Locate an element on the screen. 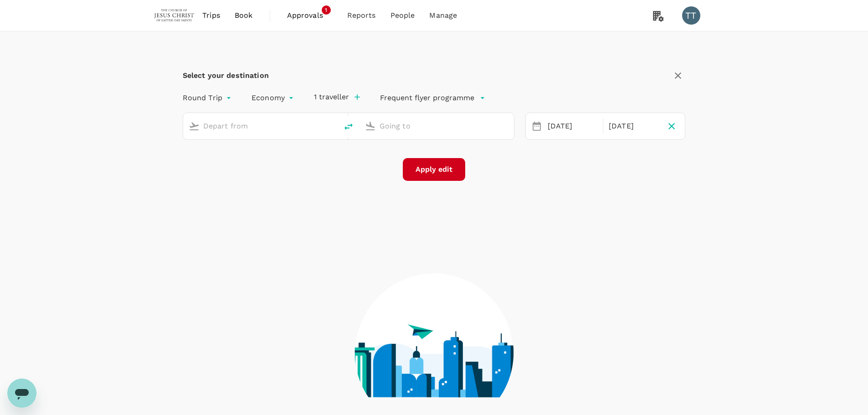 The height and width of the screenshot is (415, 868). button: Apply edit is located at coordinates (434, 169).